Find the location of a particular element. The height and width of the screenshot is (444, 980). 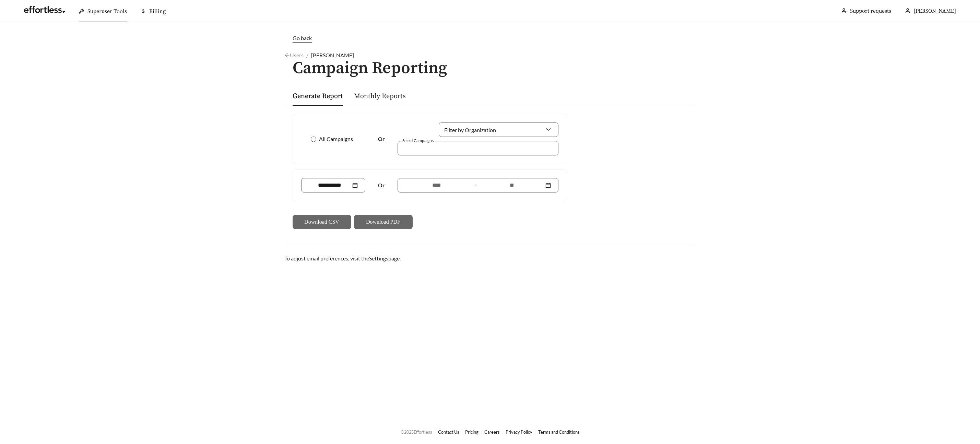

span: Superuser Tools is located at coordinates (107, 11).